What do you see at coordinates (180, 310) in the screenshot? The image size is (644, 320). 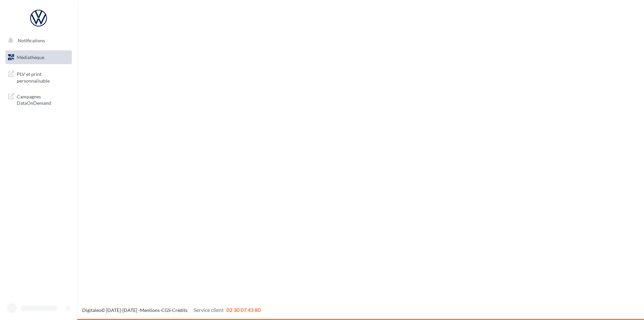 I see `a: Crédits` at bounding box center [180, 310].